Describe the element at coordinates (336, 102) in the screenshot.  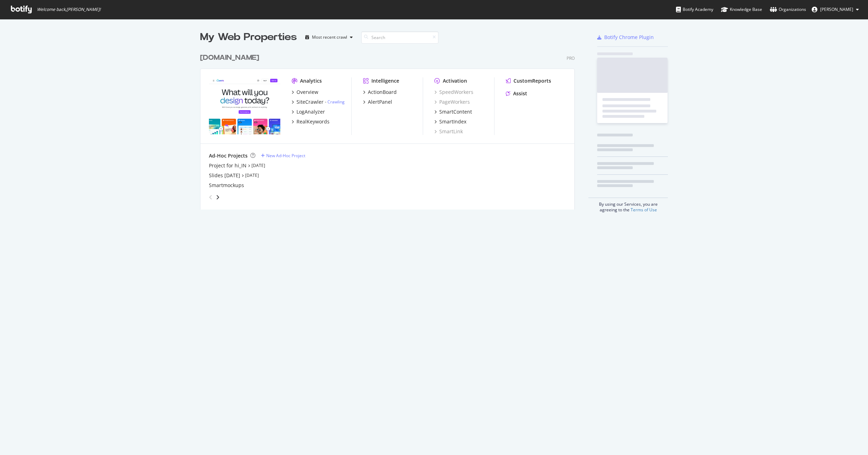
I see `a: Crawling` at that location.